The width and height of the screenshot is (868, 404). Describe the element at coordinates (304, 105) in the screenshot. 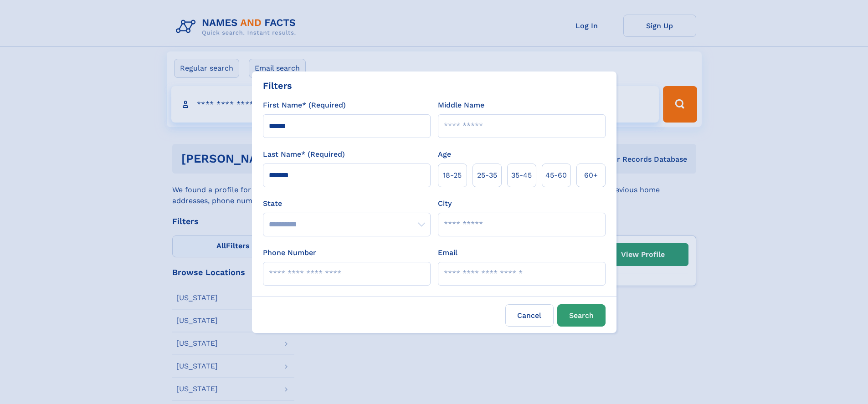

I see `label: First Name* (Required)` at that location.